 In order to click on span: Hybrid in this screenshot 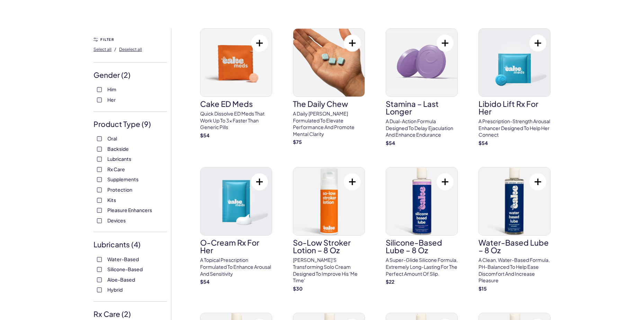, I will do `click(115, 290)`.